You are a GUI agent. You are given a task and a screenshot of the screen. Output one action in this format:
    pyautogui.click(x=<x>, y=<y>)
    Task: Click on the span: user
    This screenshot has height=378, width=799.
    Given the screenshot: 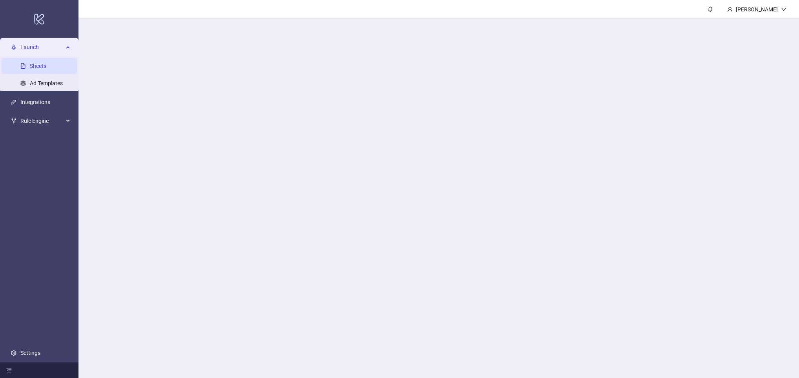 What is the action you would take?
    pyautogui.click(x=730, y=9)
    